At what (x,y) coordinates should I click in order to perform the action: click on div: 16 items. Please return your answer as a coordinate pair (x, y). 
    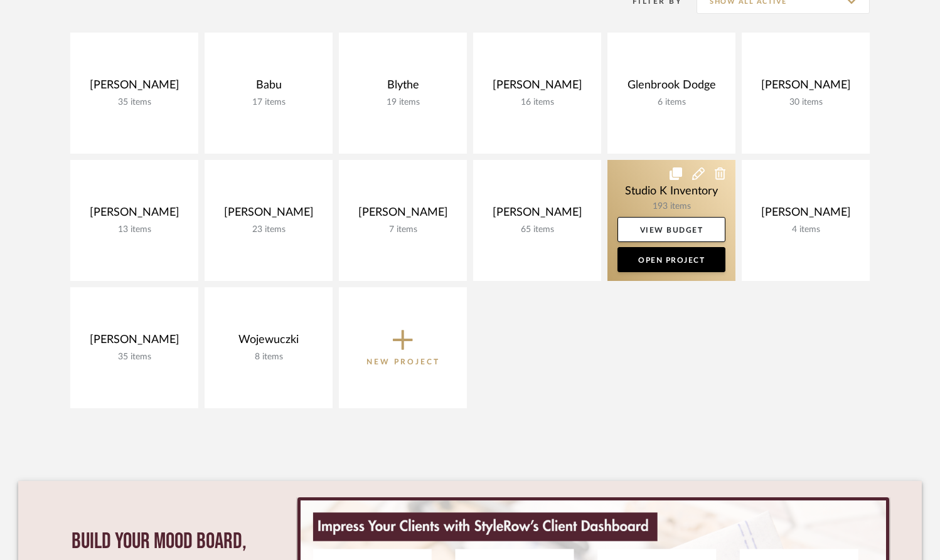
    Looking at the image, I should click on (537, 102).